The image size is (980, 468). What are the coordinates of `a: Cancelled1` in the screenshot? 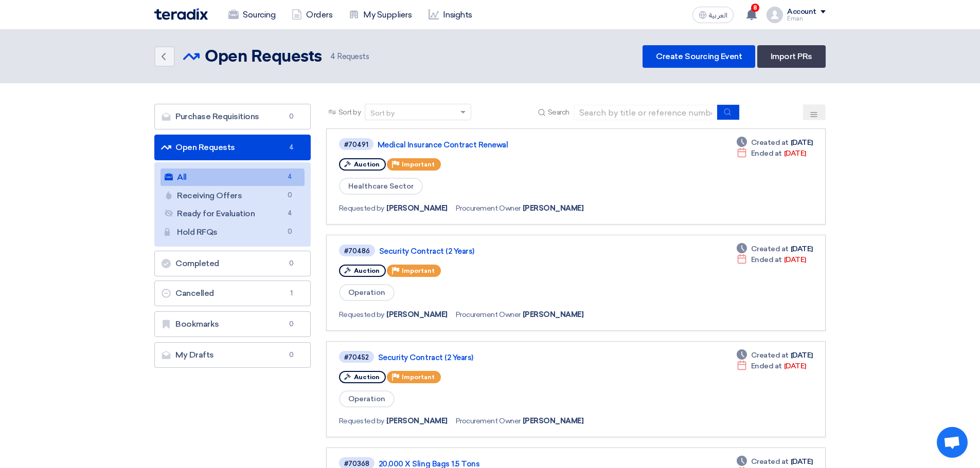 It's located at (233, 294).